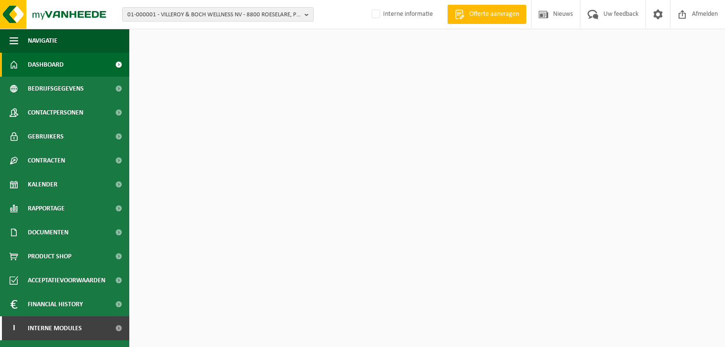  Describe the element at coordinates (487, 14) in the screenshot. I see `a: Offerte aanvragen` at that location.